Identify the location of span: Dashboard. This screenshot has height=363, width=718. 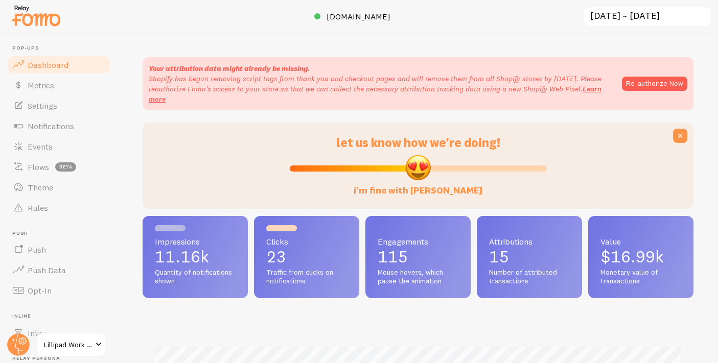
(48, 65).